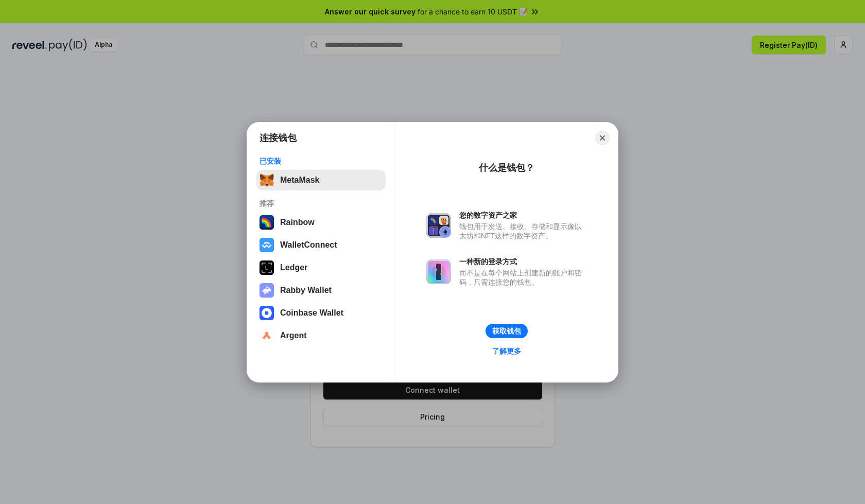 The width and height of the screenshot is (865, 504). What do you see at coordinates (321, 291) in the screenshot?
I see `button: Rabby Wallet` at bounding box center [321, 291].